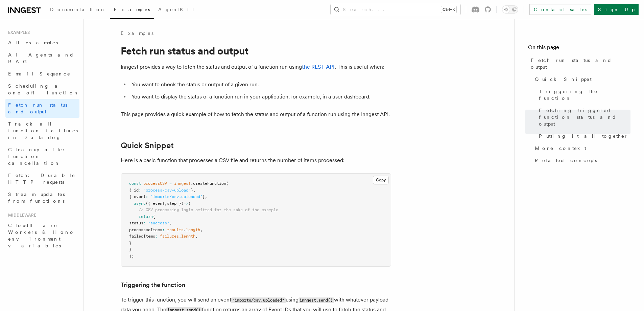 The height and width of the screenshot is (311, 644). What do you see at coordinates (169, 236) in the screenshot?
I see `span: failures` at bounding box center [169, 236].